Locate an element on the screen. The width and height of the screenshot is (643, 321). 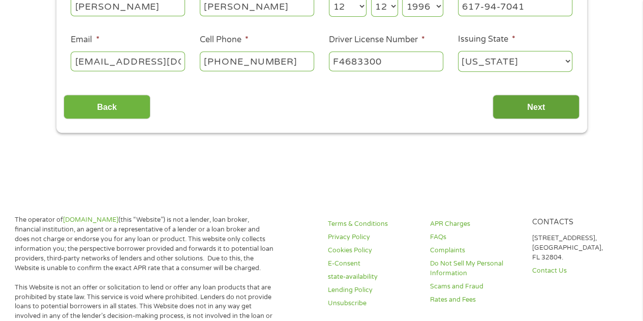
input: Back is located at coordinates (107, 107).